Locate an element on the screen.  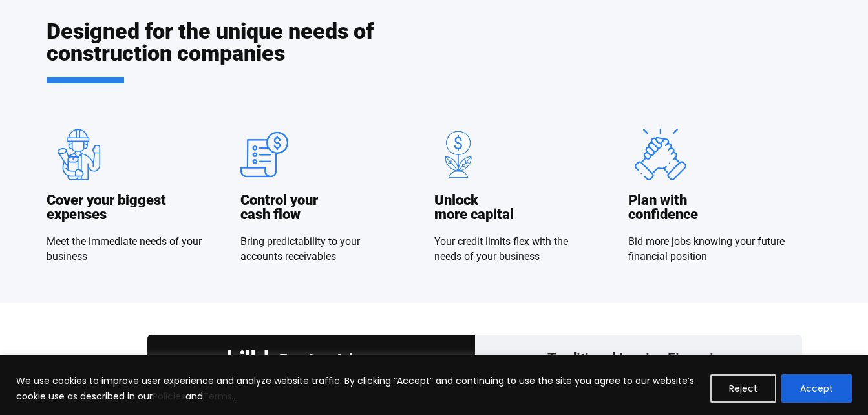
div: Traditional Invoice Financing is located at coordinates (638, 359).